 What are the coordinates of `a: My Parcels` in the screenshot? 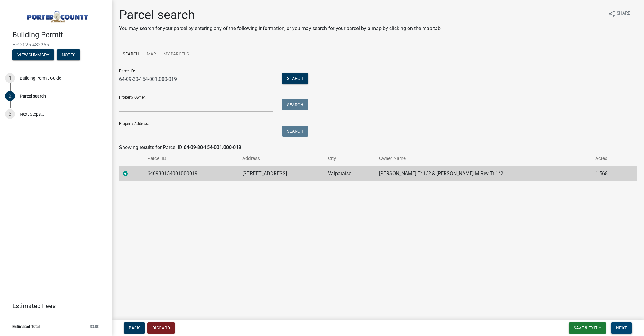 It's located at (176, 55).